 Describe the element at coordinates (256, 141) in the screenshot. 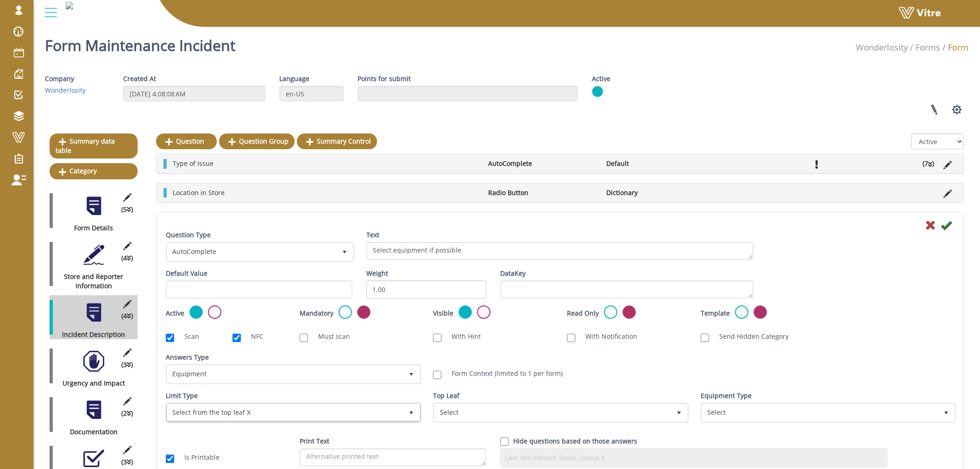

I see `a: Question Group` at that location.